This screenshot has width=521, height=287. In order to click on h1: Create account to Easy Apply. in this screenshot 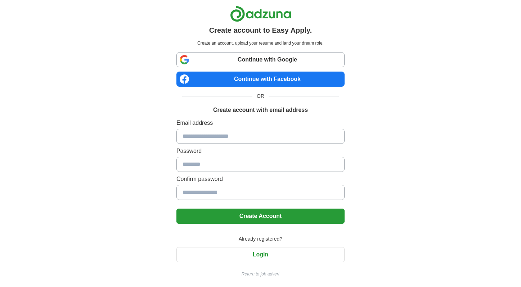, I will do `click(260, 30)`.